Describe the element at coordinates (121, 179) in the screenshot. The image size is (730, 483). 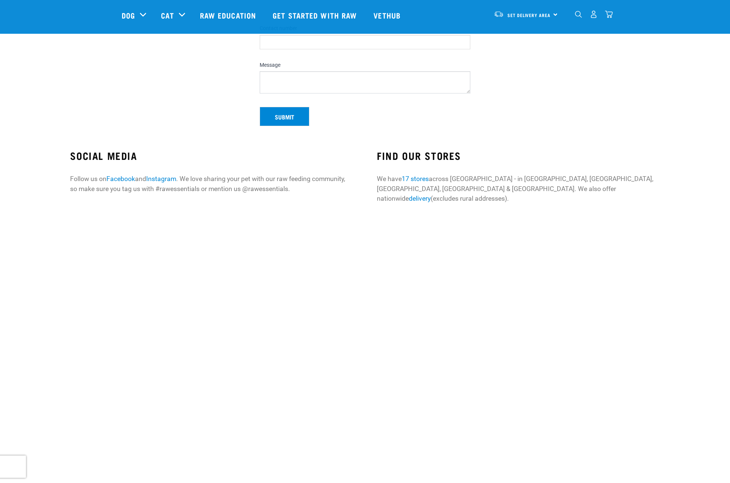
I see `a: Facebook` at that location.